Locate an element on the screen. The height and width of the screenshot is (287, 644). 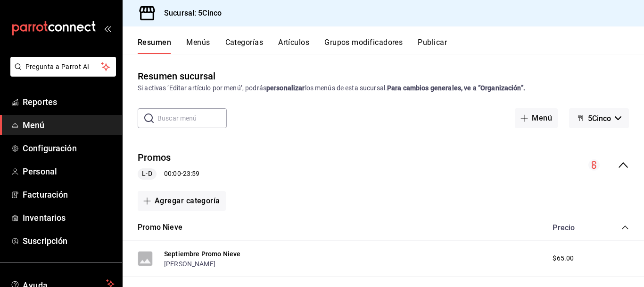
button: Categorías is located at coordinates (244, 46).